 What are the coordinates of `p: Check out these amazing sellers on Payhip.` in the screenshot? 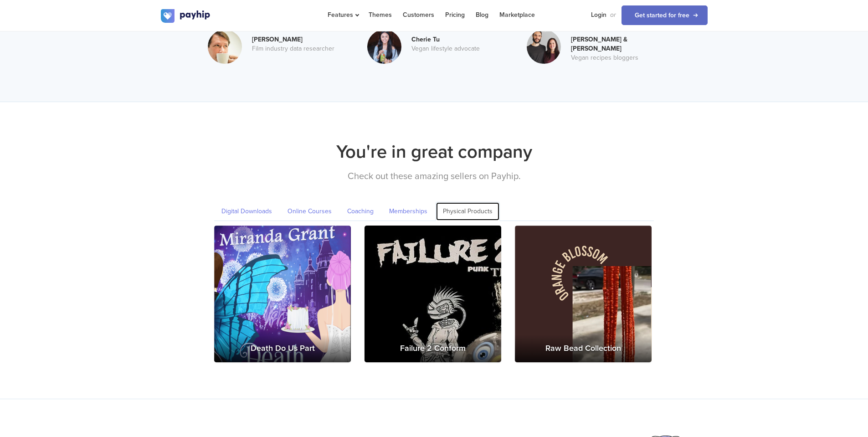 It's located at (434, 176).